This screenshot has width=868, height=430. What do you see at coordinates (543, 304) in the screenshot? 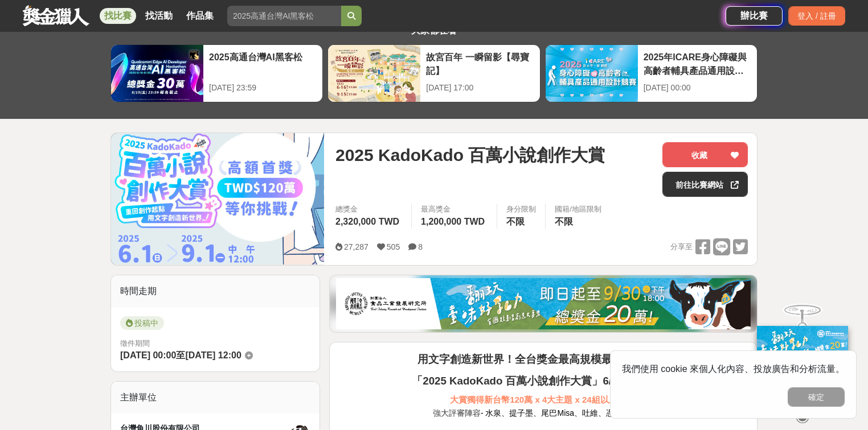
I see `img: b0ef2173-5a9d-47ad-b0e3-de335e335c0a.jpg` at bounding box center [543, 304].